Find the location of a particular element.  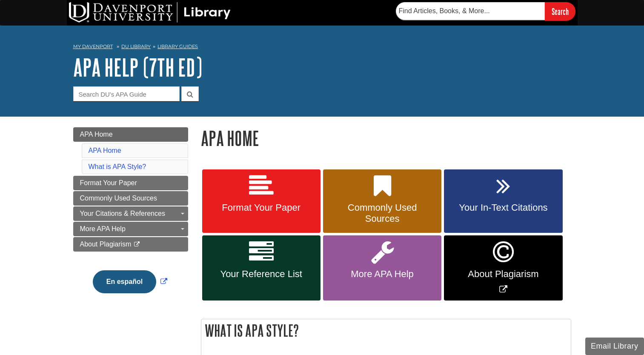

nav: breadcrumb is located at coordinates (322, 48).